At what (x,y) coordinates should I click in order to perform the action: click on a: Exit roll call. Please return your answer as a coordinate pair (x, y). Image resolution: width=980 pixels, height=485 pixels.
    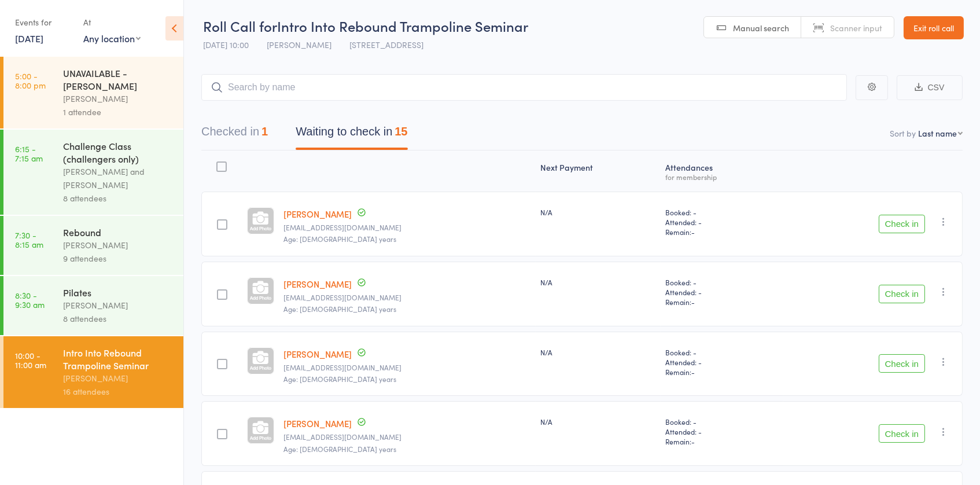
    Looking at the image, I should click on (934, 27).